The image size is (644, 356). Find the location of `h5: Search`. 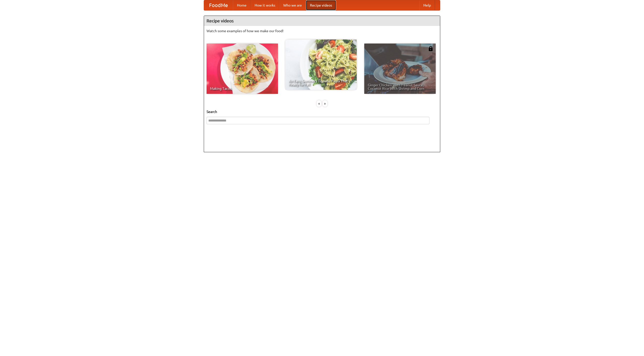

h5: Search is located at coordinates (322, 112).